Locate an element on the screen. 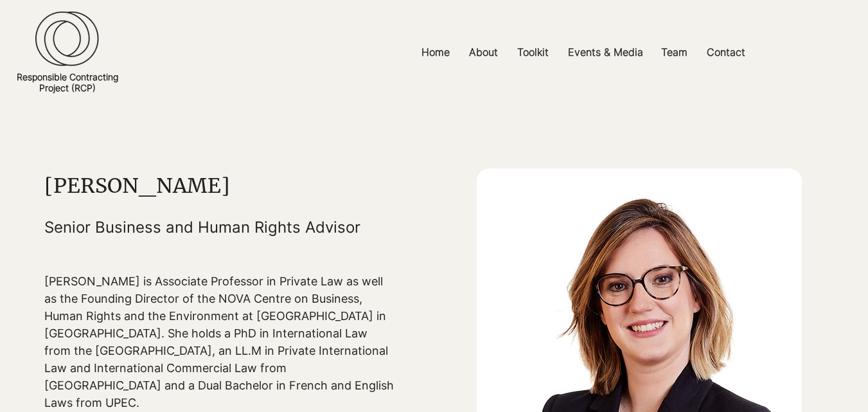 The image size is (868, 412). p: Contact is located at coordinates (726, 52).